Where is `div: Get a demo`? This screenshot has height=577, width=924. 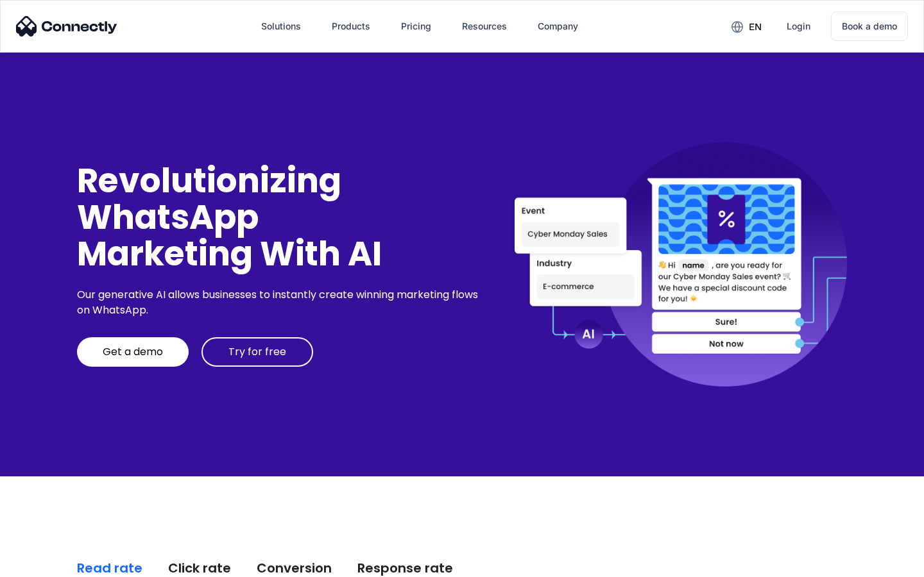
div: Get a demo is located at coordinates (133, 352).